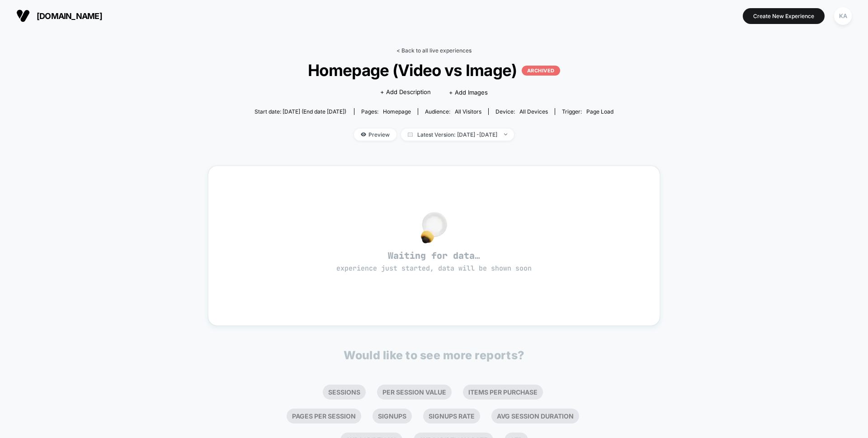 The width and height of the screenshot is (868, 438). Describe the element at coordinates (599, 111) in the screenshot. I see `span: Page Load` at that location.